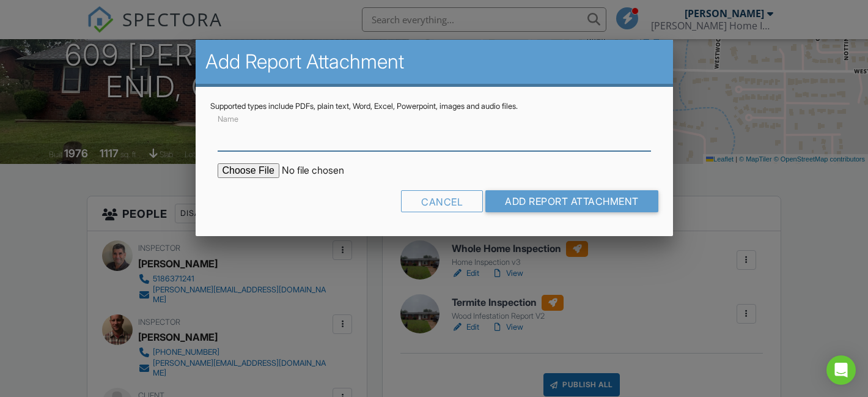 The width and height of the screenshot is (868, 397). What do you see at coordinates (842, 370) in the screenshot?
I see `div: Open Intercom Messenger` at bounding box center [842, 370].